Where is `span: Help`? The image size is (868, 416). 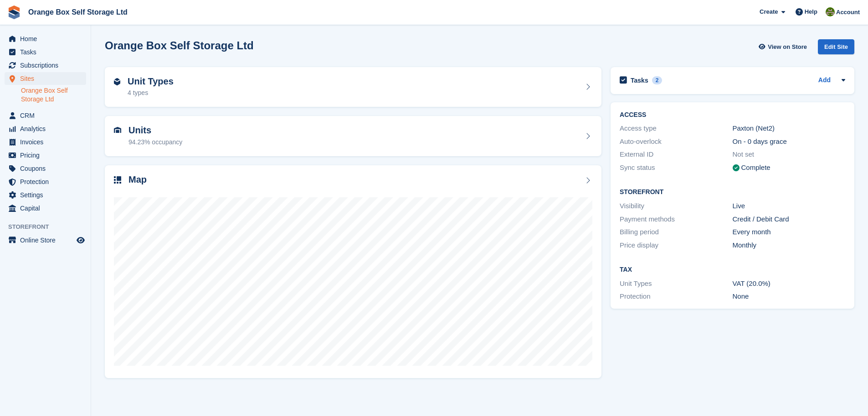
span: Help is located at coordinates (811, 12).